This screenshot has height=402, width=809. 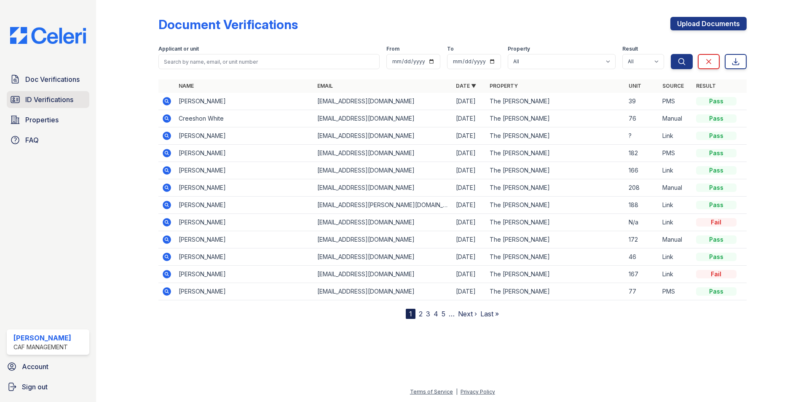 What do you see at coordinates (393, 49) in the screenshot?
I see `label: From` at bounding box center [393, 49].